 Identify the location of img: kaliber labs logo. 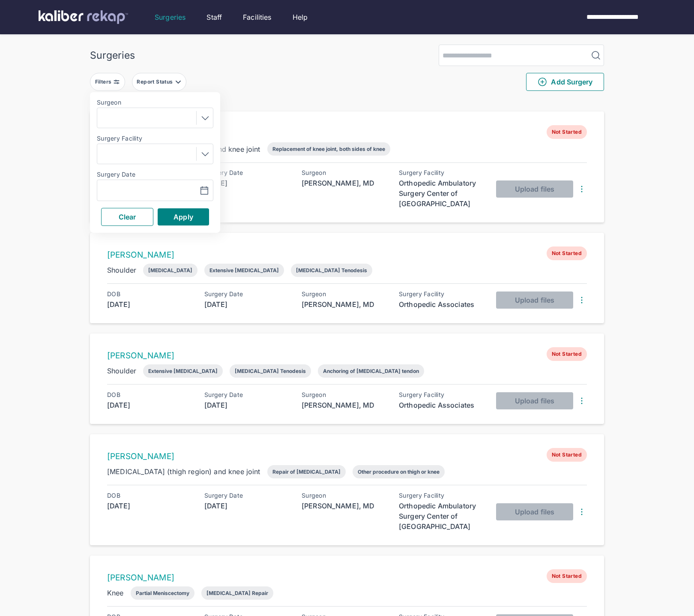
(83, 17).